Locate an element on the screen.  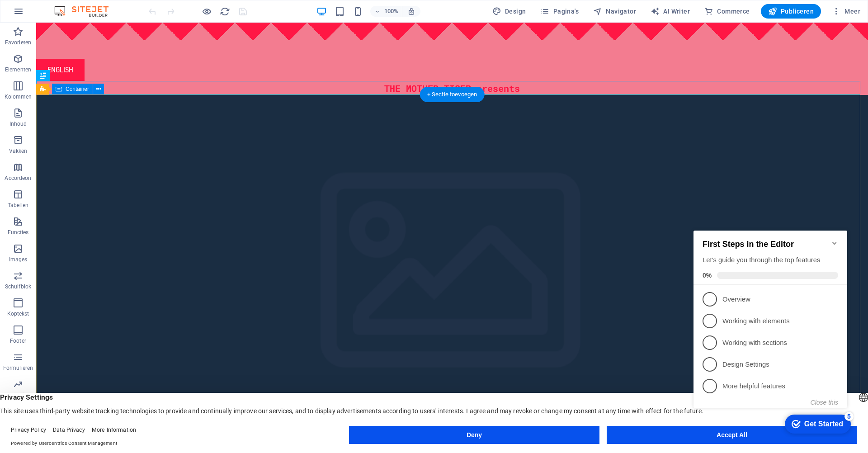
p: Favorieten is located at coordinates (18, 43).